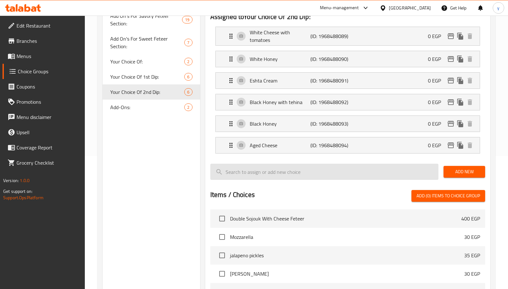 This screenshot has width=508, height=289. Describe the element at coordinates (44, 132) in the screenshot. I see `a: Upsell` at that location.